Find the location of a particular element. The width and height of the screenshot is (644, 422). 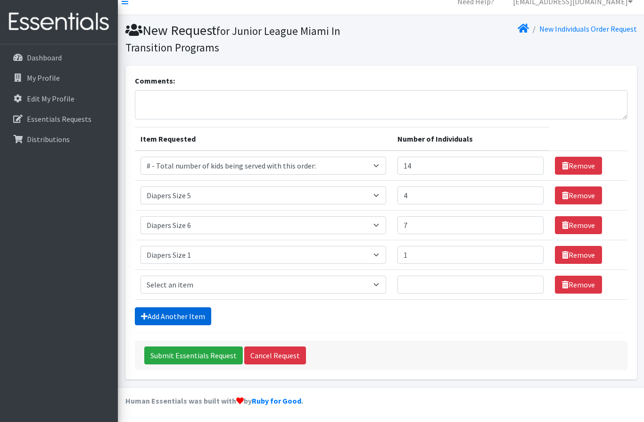

a: Edit My Profile is located at coordinates (59, 99).